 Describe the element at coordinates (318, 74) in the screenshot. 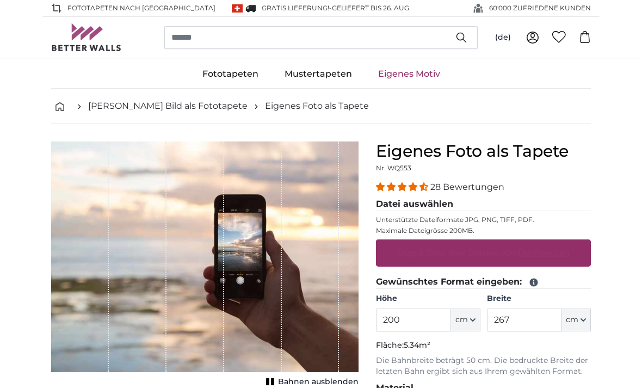

I see `a: Mustertapeten` at that location.